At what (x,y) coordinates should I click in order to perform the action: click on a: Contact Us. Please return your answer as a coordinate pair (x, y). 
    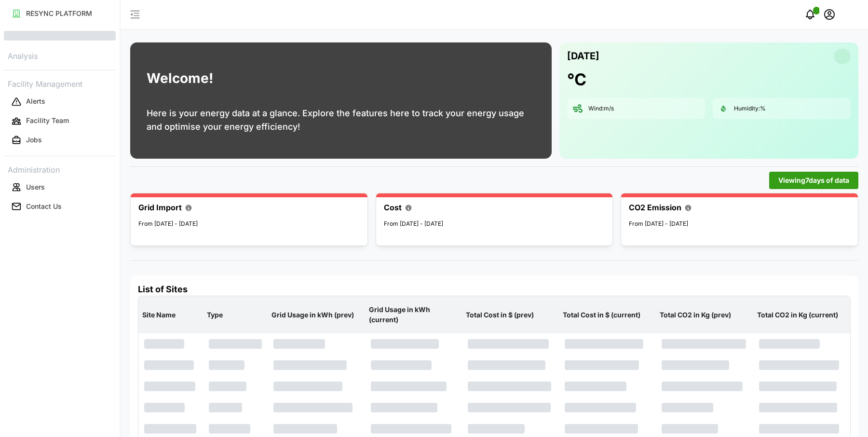
    Looking at the image, I should click on (60, 207).